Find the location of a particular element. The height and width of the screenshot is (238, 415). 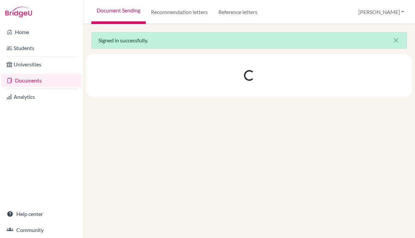

a: Home is located at coordinates (41, 32).